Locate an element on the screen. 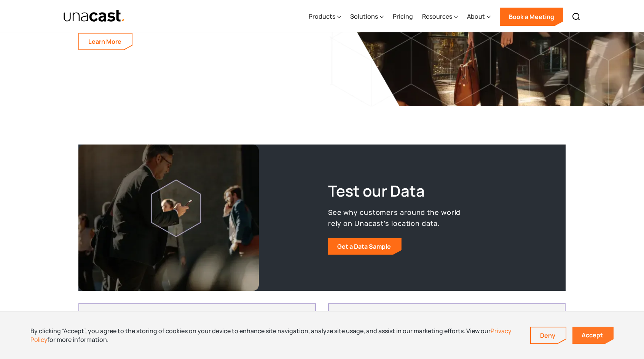 The height and width of the screenshot is (359, 644). a: Book a Meeting is located at coordinates (531, 17).